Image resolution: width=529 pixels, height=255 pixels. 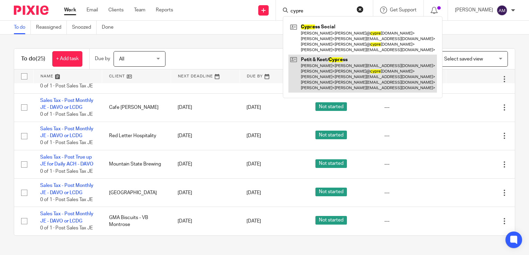 What do you see at coordinates (164, 10) in the screenshot?
I see `a: Reports` at bounding box center [164, 10].